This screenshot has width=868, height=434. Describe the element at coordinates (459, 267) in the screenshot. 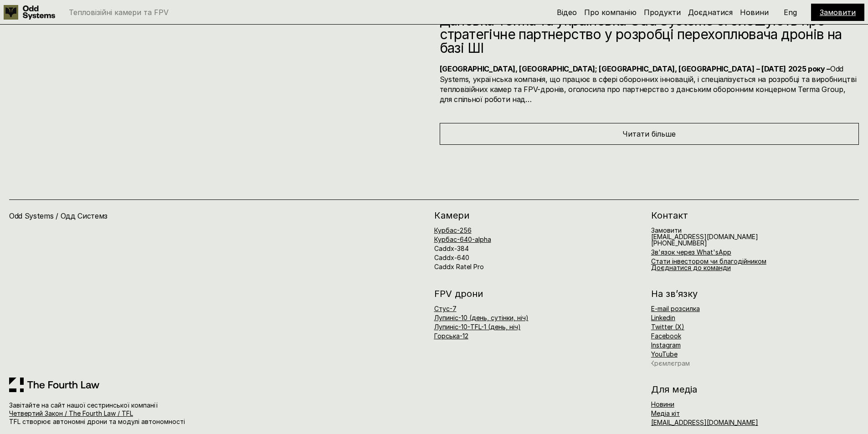

I see `a: Caddx Ratel Pro` at that location.